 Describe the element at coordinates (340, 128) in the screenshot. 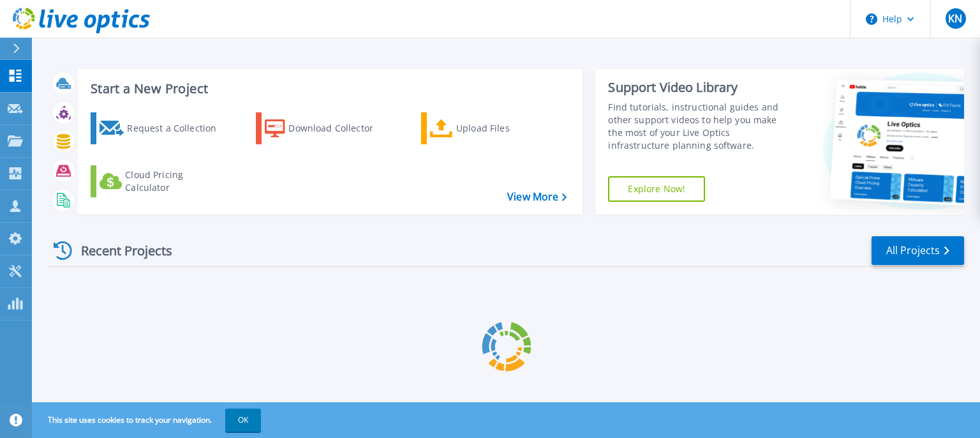

I see `div: Download Collector` at that location.